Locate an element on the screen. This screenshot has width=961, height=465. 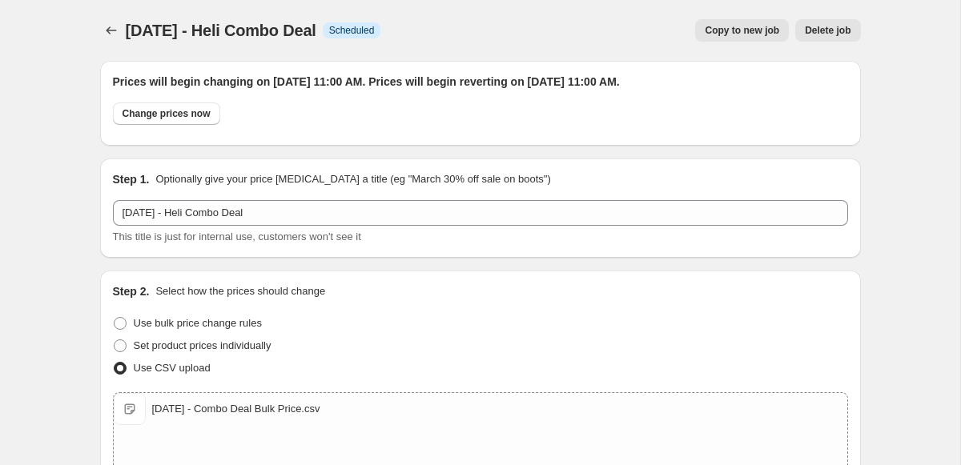
button: Change prices now is located at coordinates (167, 114).